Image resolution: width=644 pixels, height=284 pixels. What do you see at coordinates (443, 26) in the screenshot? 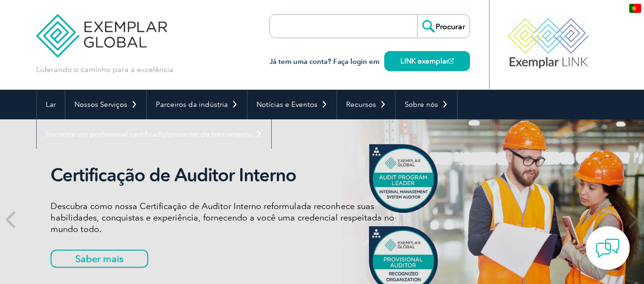
I see `input: Procurar` at bounding box center [443, 26].